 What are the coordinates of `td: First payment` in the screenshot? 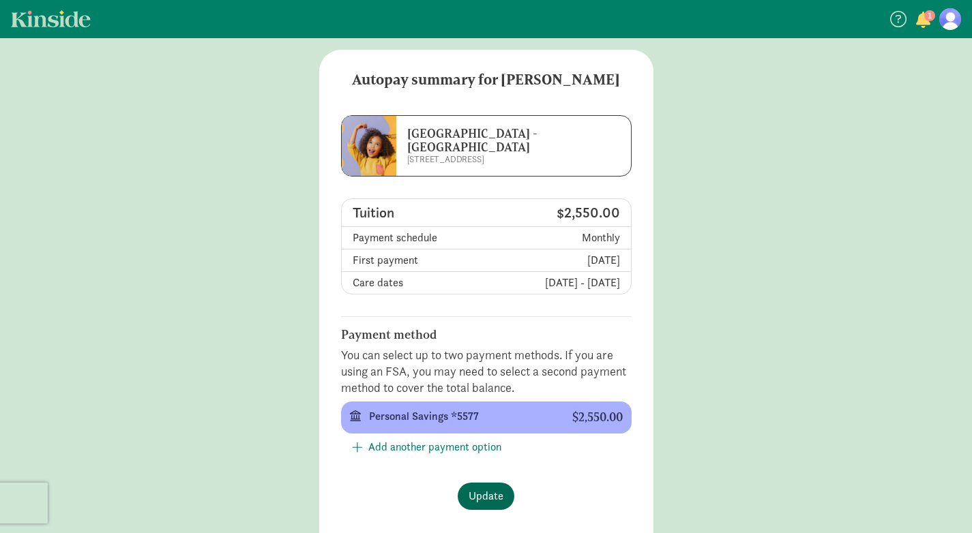 It's located at (413, 260).